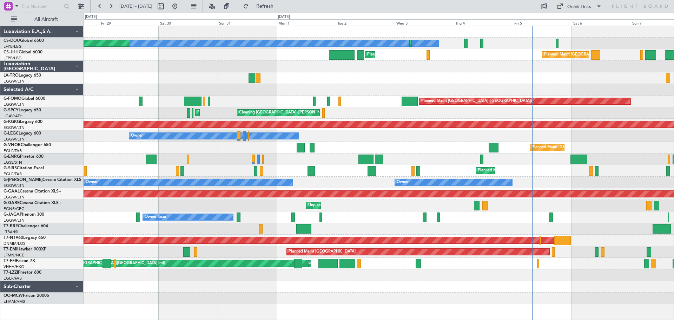  Describe the element at coordinates (13, 116) in the screenshot. I see `a: LGAV/ATH` at that location.